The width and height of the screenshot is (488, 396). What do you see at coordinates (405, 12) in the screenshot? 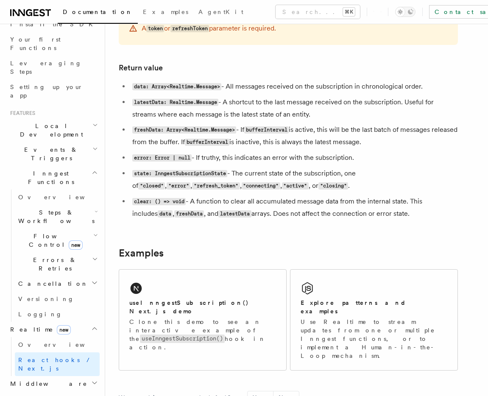
I see `button: Toggle dark mode` at bounding box center [405, 12].